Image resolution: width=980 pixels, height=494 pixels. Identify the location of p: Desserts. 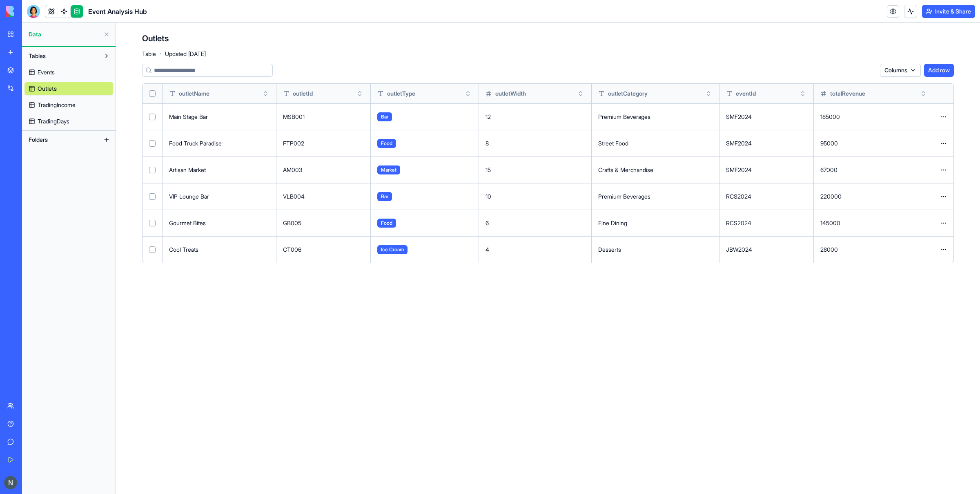
(656, 250).